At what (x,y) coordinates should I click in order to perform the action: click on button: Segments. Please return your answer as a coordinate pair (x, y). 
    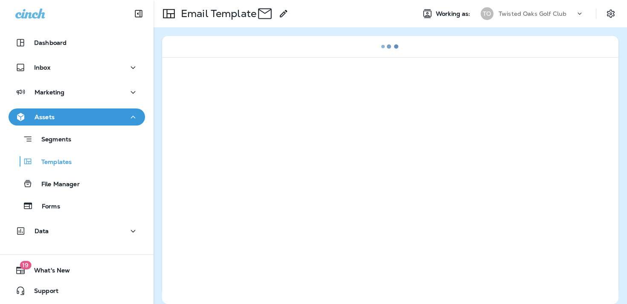
    Looking at the image, I should click on (77, 139).